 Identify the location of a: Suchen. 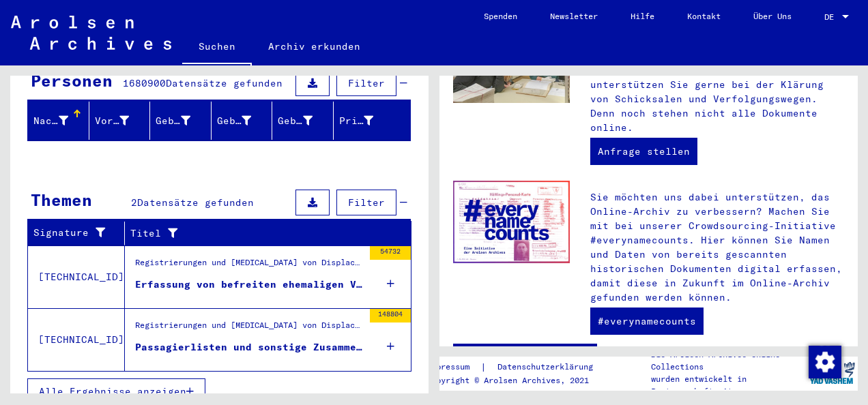
(217, 48).